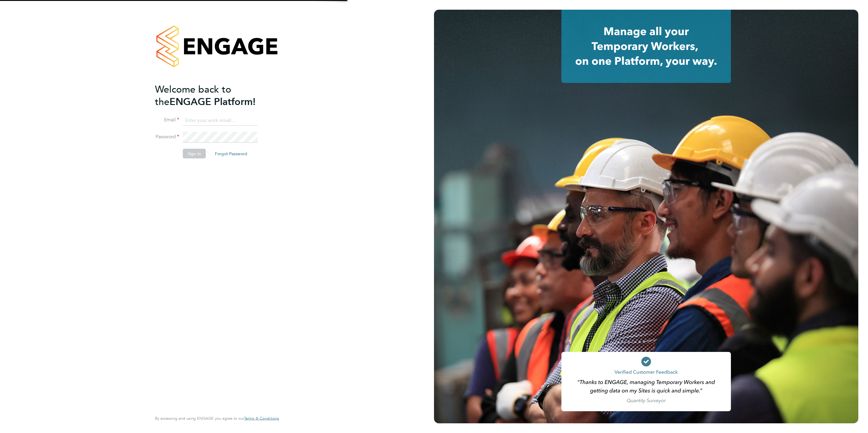 This screenshot has height=433, width=868. What do you see at coordinates (262, 418) in the screenshot?
I see `a: Terms & Conditions` at bounding box center [262, 418].